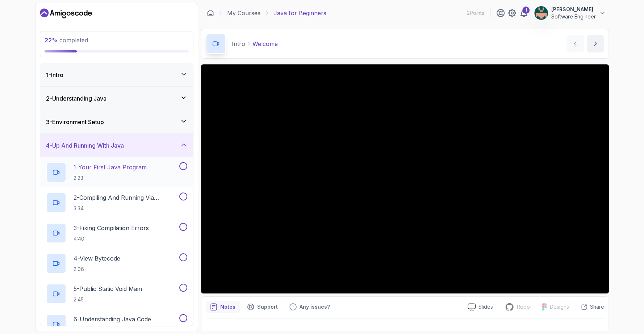  Describe the element at coordinates (97, 258) in the screenshot. I see `p: 4 - View Bytecode` at that location.